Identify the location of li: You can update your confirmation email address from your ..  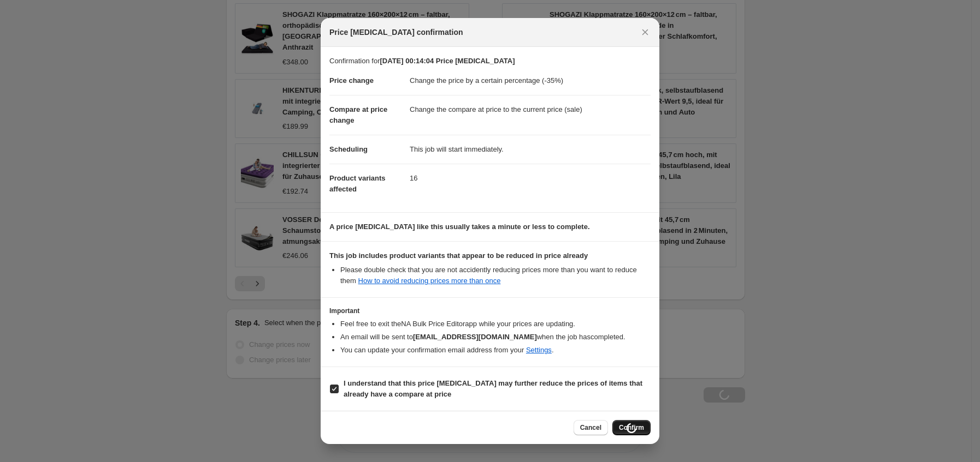
(495, 350).